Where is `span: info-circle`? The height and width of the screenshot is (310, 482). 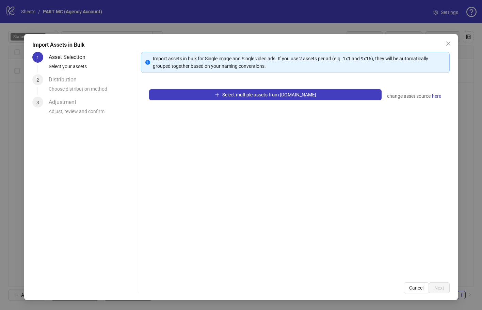 span: info-circle is located at coordinates (148, 62).